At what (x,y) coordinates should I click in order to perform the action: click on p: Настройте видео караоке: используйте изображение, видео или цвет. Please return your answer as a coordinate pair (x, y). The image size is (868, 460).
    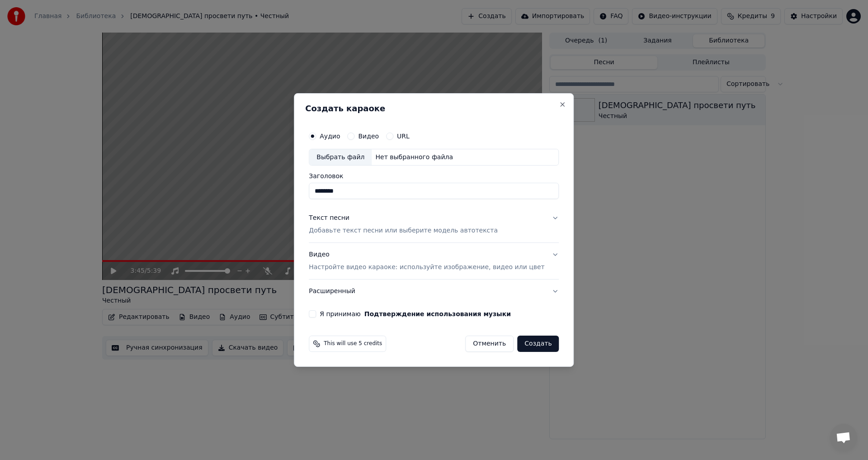
    Looking at the image, I should click on (426, 267).